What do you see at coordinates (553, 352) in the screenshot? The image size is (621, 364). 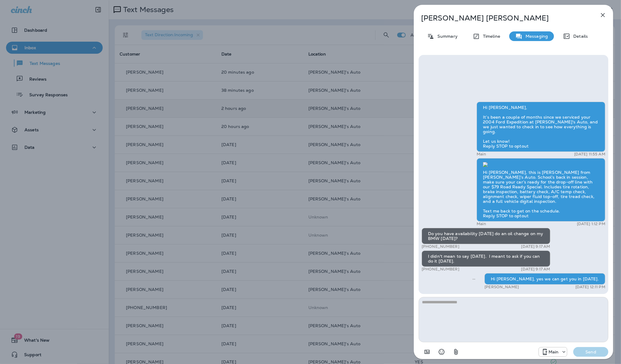 I see `div: +1 (941) 231-4423` at bounding box center [553, 352].